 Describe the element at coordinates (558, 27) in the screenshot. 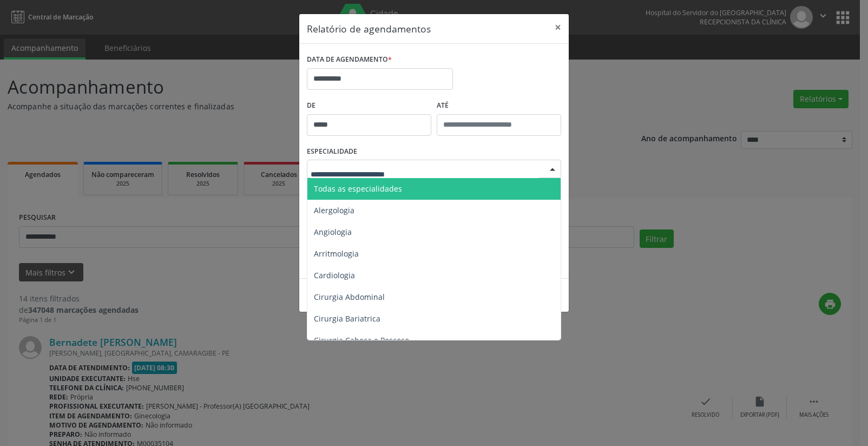

I see `button: Close` at that location.